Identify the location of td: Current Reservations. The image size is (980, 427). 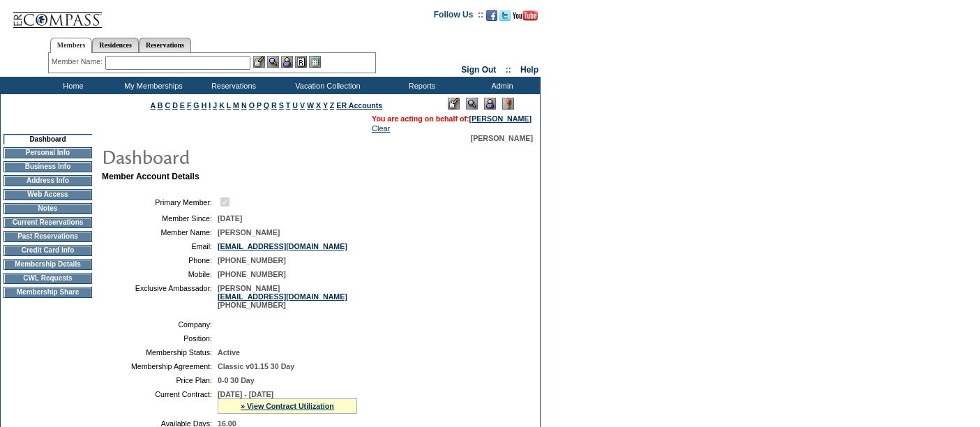
(47, 223).